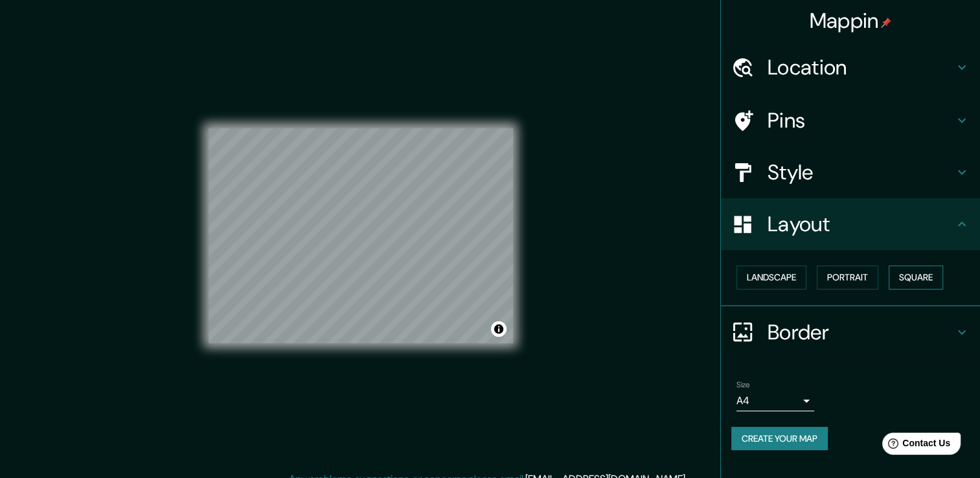  What do you see at coordinates (916, 277) in the screenshot?
I see `button: Square` at bounding box center [916, 277].